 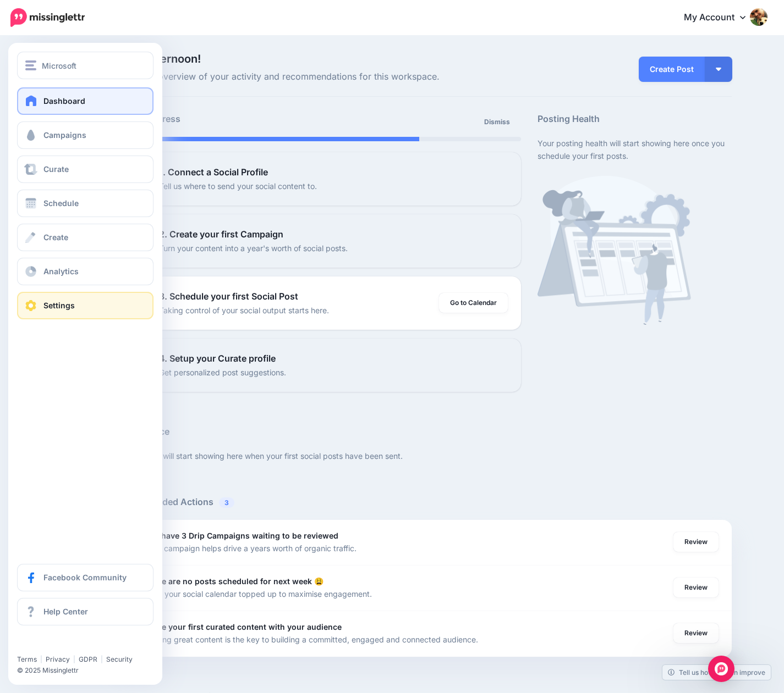 What do you see at coordinates (318, 77) in the screenshot?
I see `span: Here's an overview of your activity and recommendations for this workspace.` at bounding box center [318, 77].